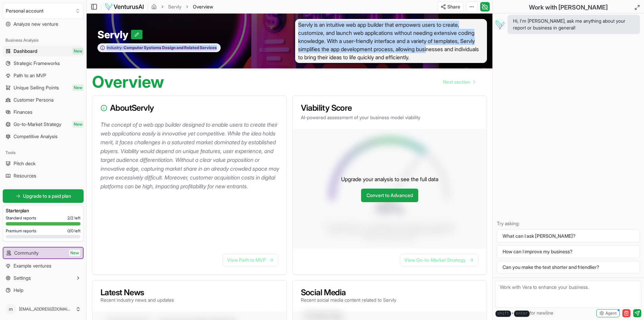 This screenshot has height=320, width=644. I want to click on span: Analyze new venture, so click(36, 24).